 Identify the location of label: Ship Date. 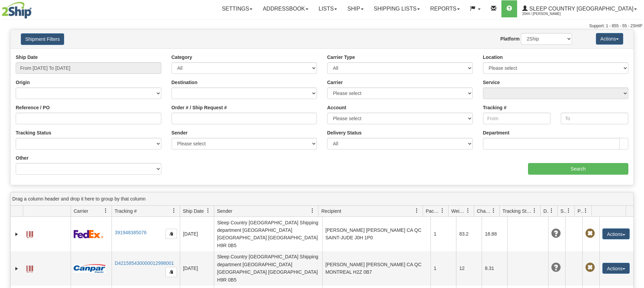
(27, 57).